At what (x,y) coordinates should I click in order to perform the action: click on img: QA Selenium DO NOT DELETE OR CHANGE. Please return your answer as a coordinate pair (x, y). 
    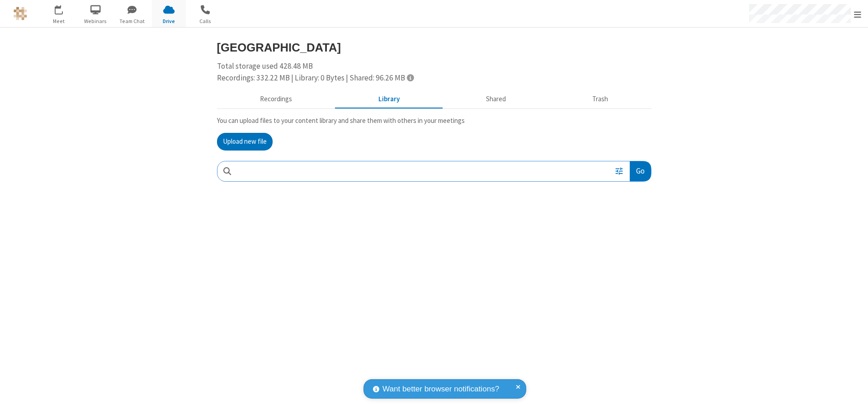
    Looking at the image, I should click on (20, 14).